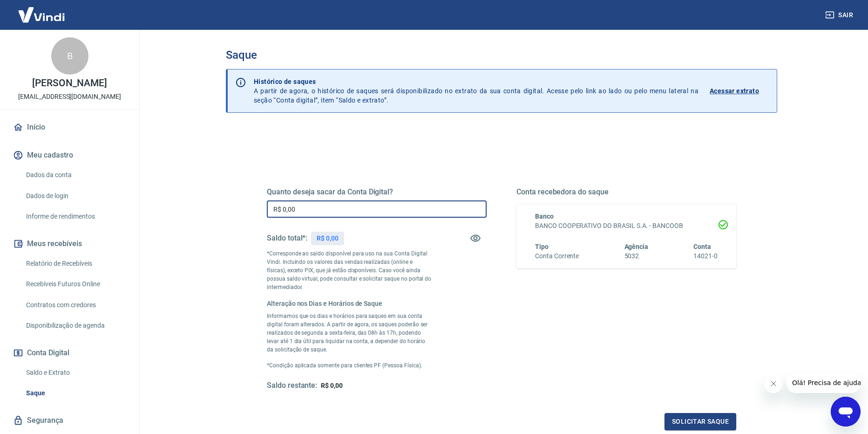 The height and width of the screenshot is (434, 868). What do you see at coordinates (75, 372) in the screenshot?
I see `a: Saldo e Extrato` at bounding box center [75, 372].